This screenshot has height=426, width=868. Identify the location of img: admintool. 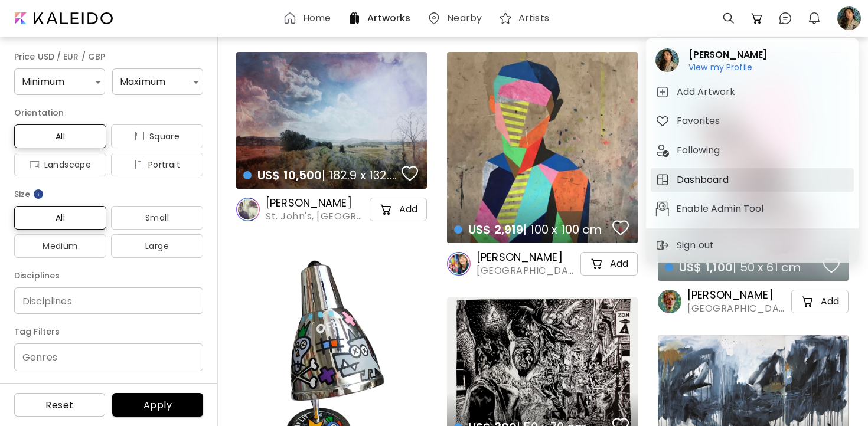
(662, 209).